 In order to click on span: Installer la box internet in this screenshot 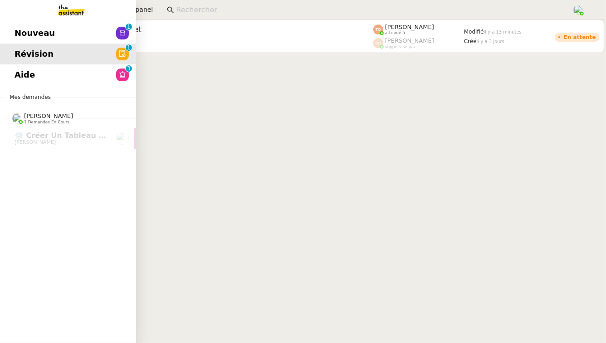, I will do `click(210, 30)`.